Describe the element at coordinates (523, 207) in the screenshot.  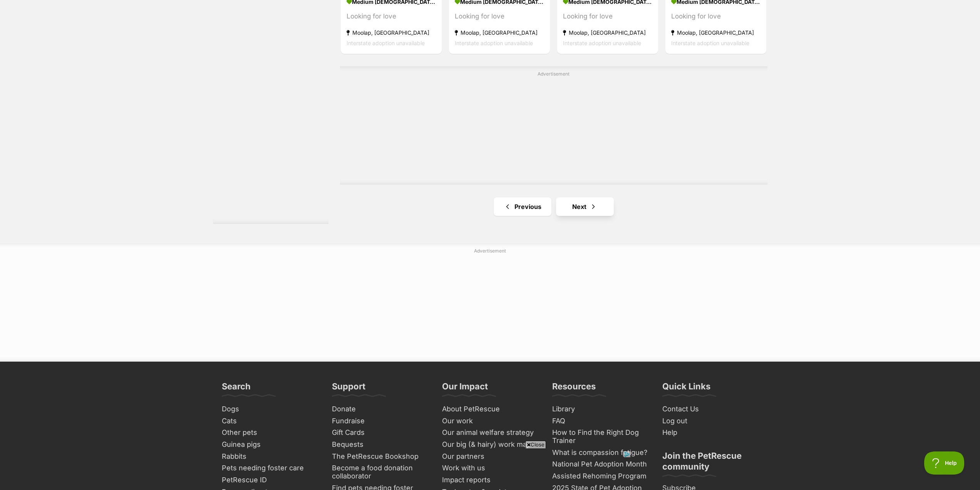
I see `a: Previous page` at that location.